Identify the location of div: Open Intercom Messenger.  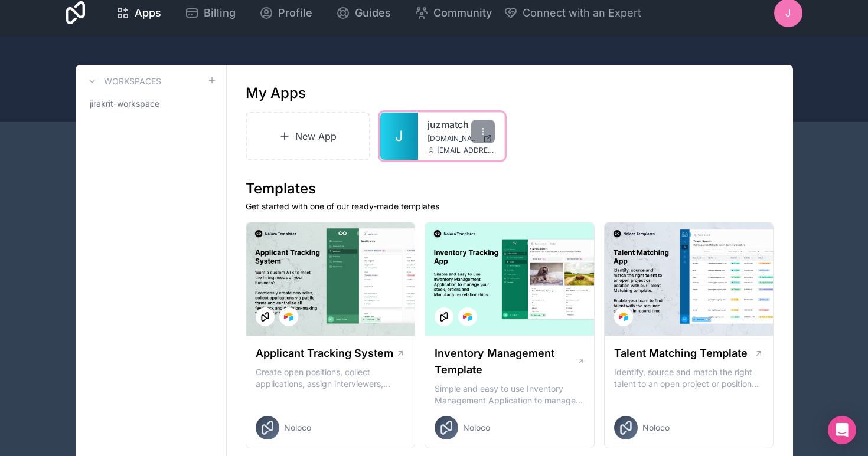
(842, 430).